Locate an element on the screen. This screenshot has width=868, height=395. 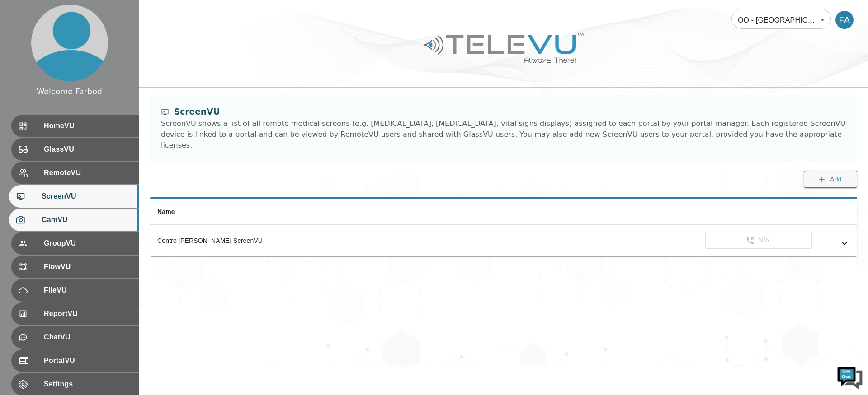
span: FlowVU is located at coordinates (88, 267).